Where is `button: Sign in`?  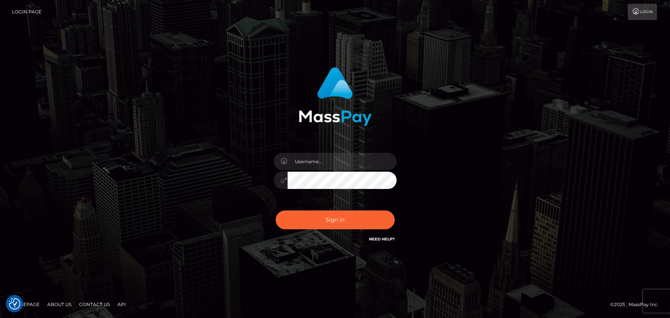
button: Sign in is located at coordinates (335, 220).